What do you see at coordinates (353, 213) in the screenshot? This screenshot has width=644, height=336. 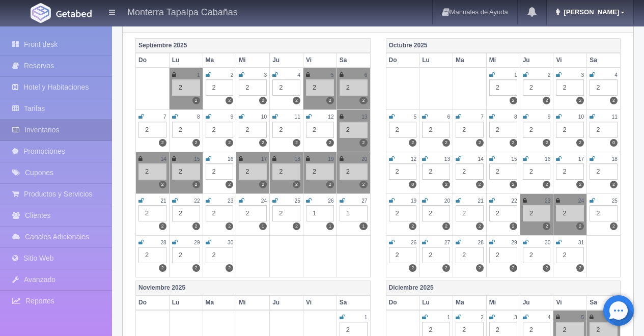 I see `div: 1` at bounding box center [353, 213].